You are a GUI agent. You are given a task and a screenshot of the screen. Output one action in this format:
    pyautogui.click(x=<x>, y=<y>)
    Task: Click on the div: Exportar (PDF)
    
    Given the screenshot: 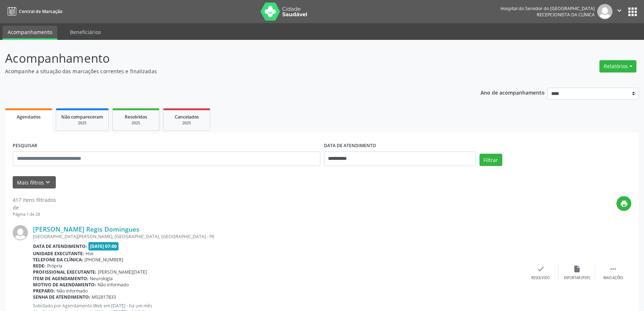 What is the action you would take?
    pyautogui.click(x=577, y=278)
    